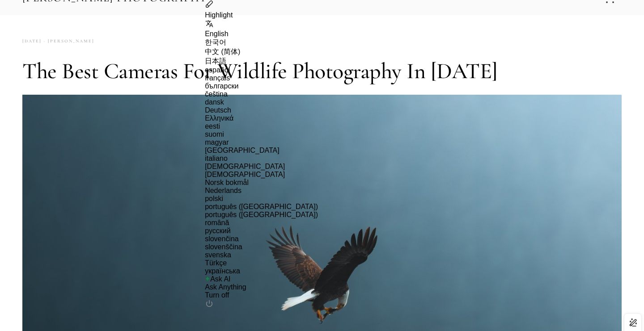 Image resolution: width=644 pixels, height=331 pixels. Describe the element at coordinates (261, 143) in the screenshot. I see `div: magyar` at that location.